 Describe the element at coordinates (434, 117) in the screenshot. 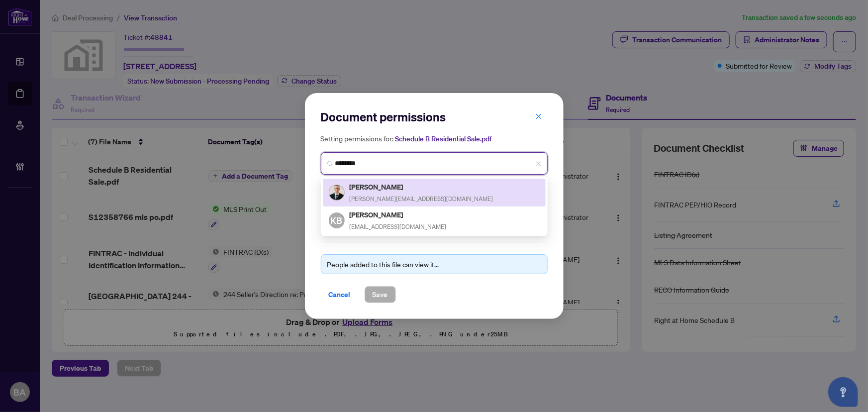

I see `h2: Document permissions` at that location.